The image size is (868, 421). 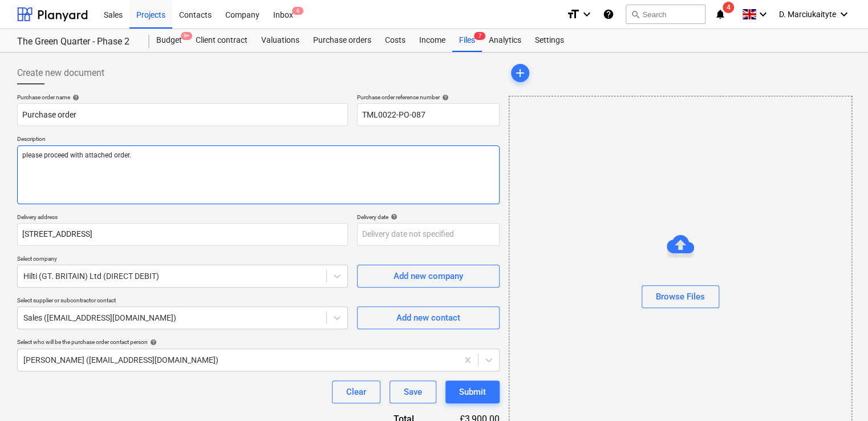 I want to click on div: Income, so click(x=432, y=40).